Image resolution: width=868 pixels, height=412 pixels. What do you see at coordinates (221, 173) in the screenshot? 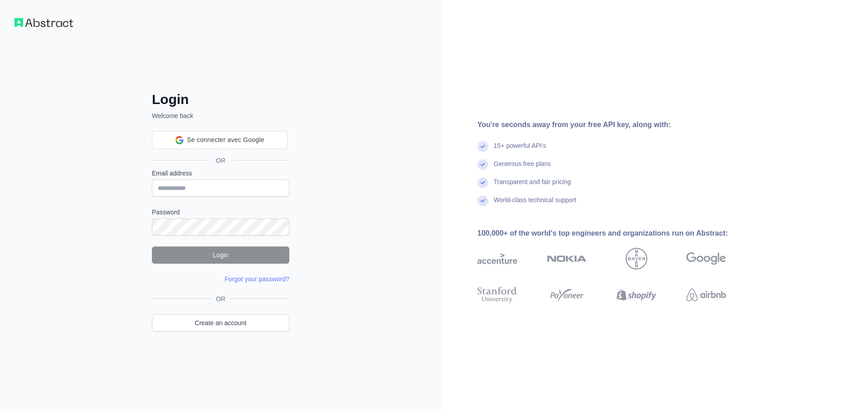
I see `label: Email address` at bounding box center [221, 173].